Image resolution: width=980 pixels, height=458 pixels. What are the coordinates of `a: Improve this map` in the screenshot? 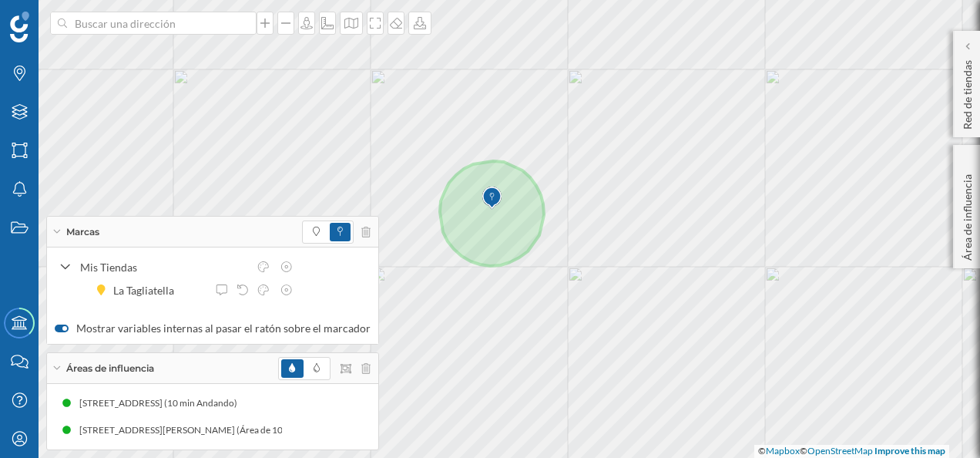 It's located at (910, 450).